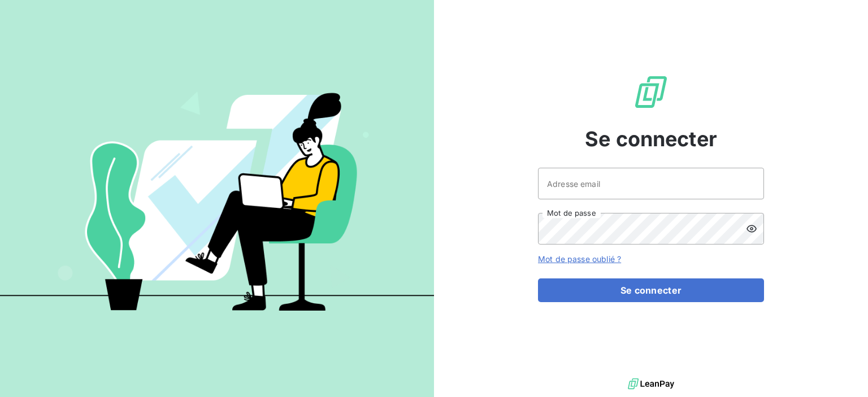  Describe the element at coordinates (651, 384) in the screenshot. I see `img: logo` at that location.